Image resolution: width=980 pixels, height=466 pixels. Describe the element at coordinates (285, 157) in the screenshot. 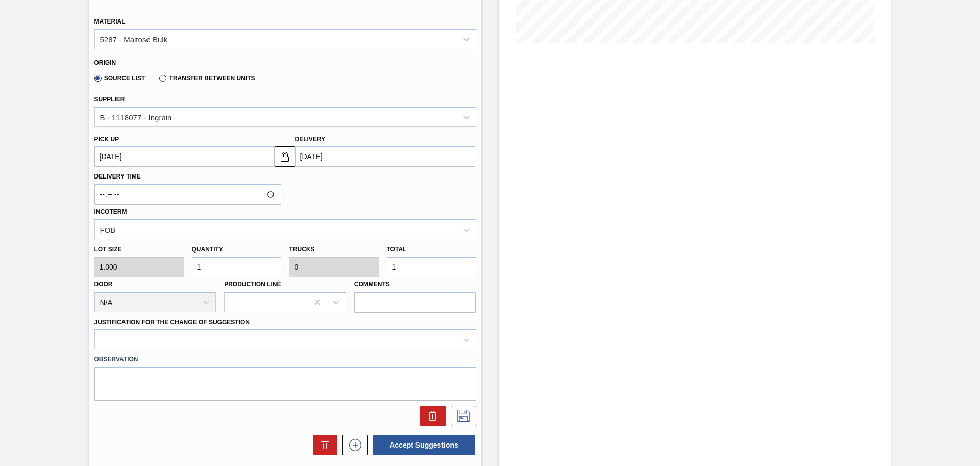

I see `img: locked` at that location.